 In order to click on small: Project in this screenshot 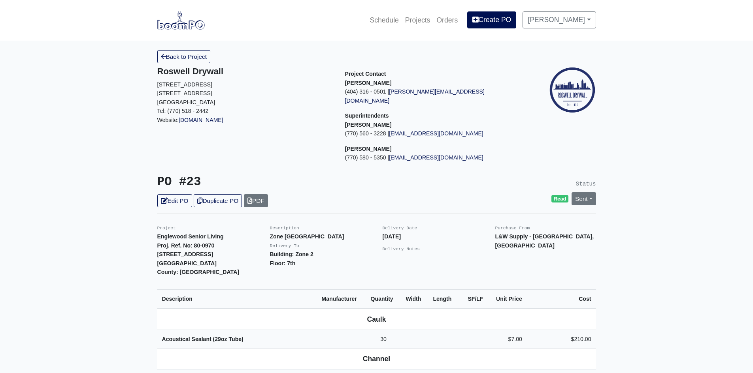, I will do `click(166, 228)`.